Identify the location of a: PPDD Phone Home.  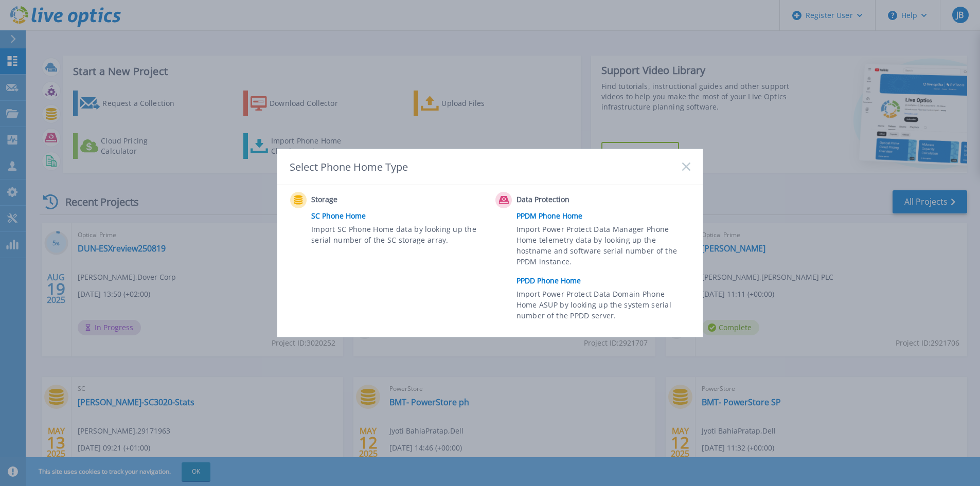
(606, 281).